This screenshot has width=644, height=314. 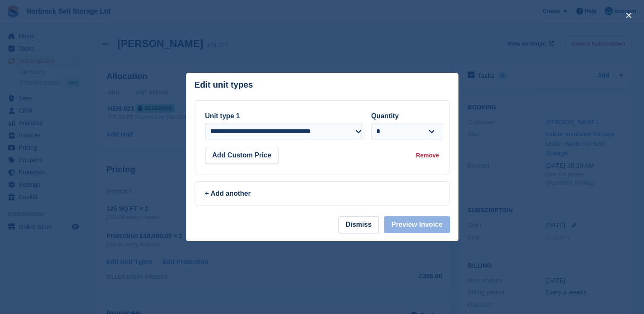 I want to click on a: + Add another, so click(x=322, y=194).